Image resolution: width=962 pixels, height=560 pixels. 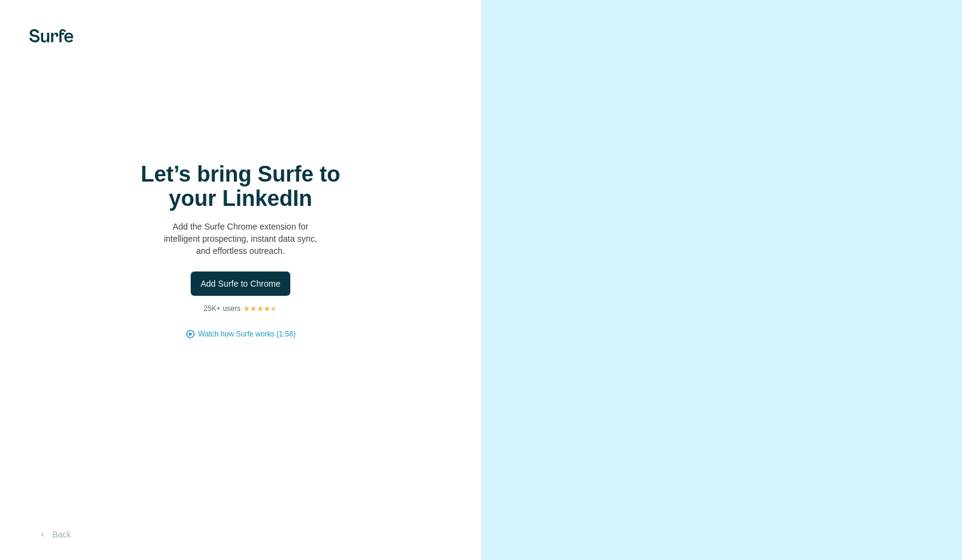 I want to click on button: Add Surfe to Chrome, so click(x=240, y=283).